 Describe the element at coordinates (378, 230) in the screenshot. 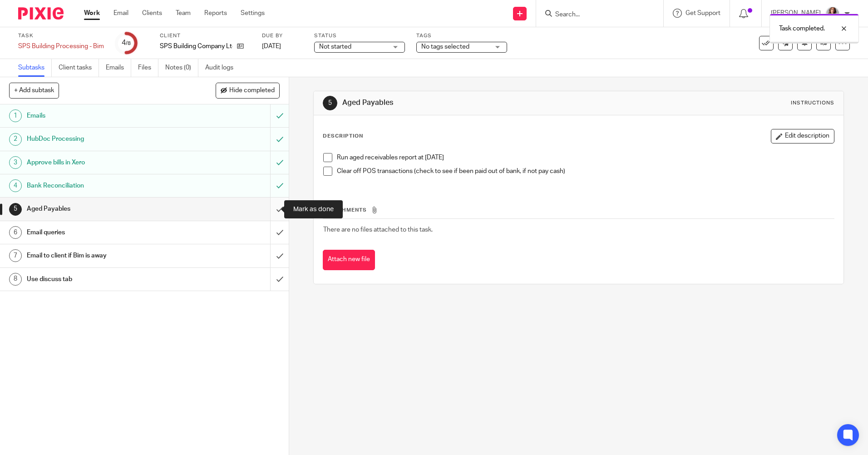

I see `span: There are no files attached to this task.` at that location.